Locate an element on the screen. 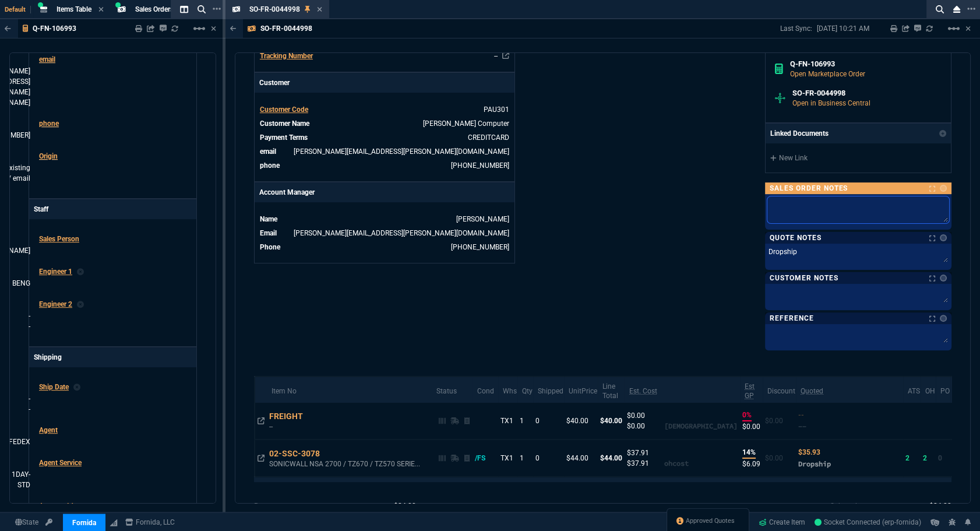 This screenshot has width=980, height=531. span: Sales Person is located at coordinates (59, 239).